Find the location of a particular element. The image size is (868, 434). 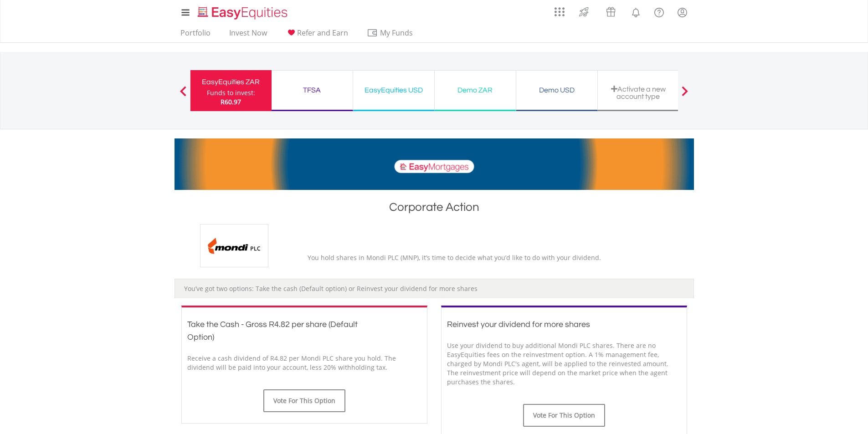

div: Demo USD is located at coordinates (557, 90).